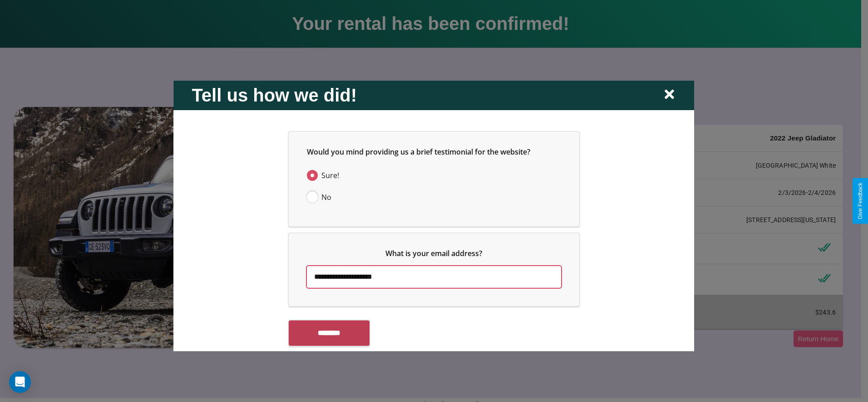  I want to click on span: Sure!, so click(330, 175).